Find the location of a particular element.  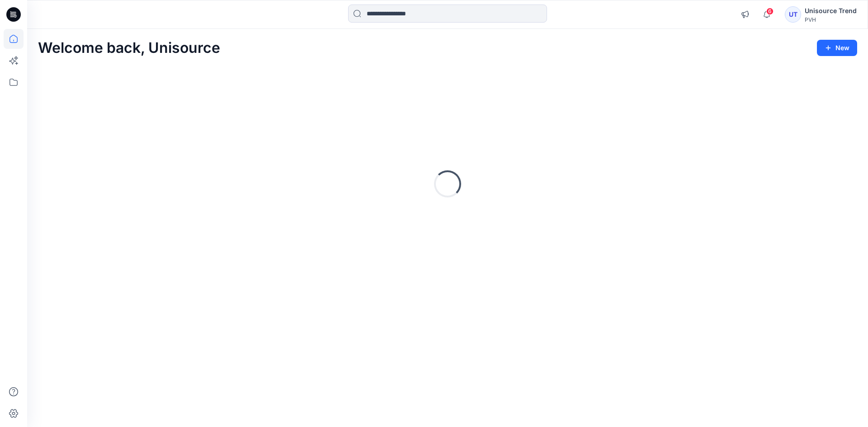

h2: Welcome back, Unisource is located at coordinates (129, 48).